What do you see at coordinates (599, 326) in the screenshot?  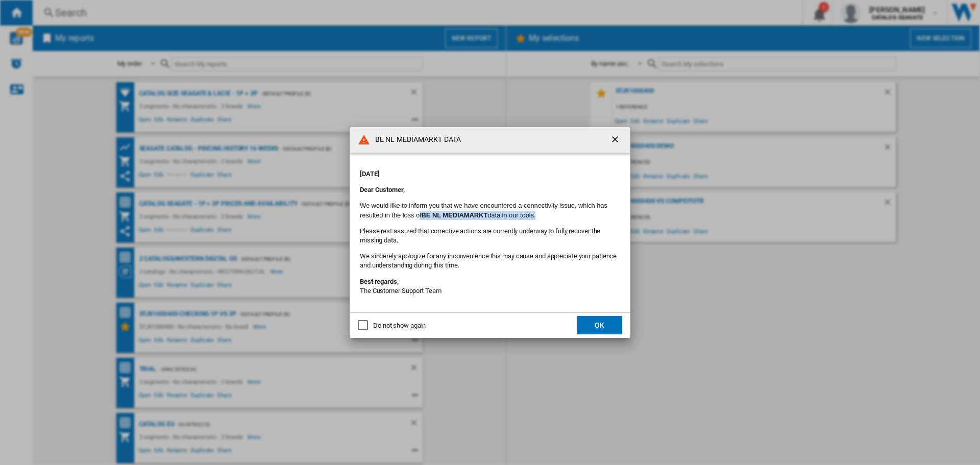 I see `button: OK` at bounding box center [599, 326].